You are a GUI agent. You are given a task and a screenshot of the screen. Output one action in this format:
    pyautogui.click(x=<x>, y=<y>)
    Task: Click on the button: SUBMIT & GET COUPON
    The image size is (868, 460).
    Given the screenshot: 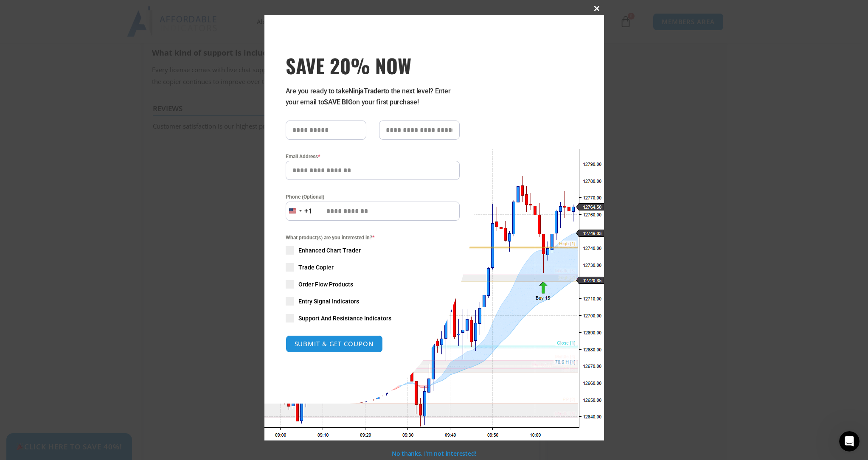 What is the action you would take?
    pyautogui.click(x=334, y=344)
    